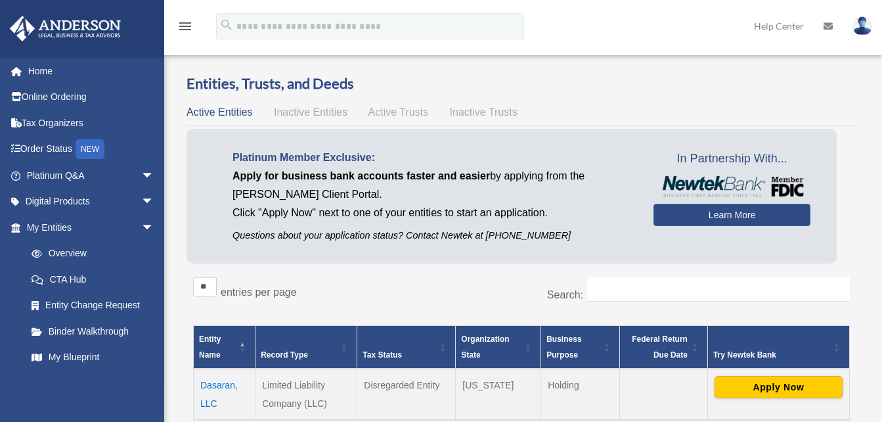 This screenshot has width=882, height=422. Describe the element at coordinates (433, 158) in the screenshot. I see `p: Platinum Member Exclusive:` at that location.